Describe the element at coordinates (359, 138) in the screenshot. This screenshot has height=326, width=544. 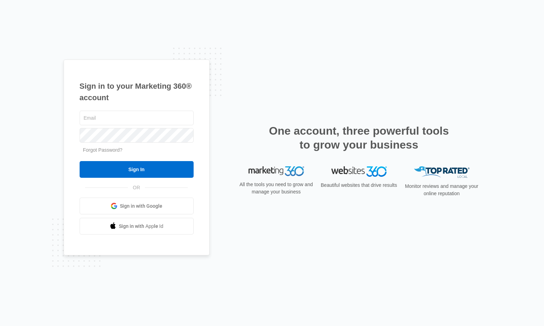
I see `h2: One account, three powerful tools to grow your business` at that location.